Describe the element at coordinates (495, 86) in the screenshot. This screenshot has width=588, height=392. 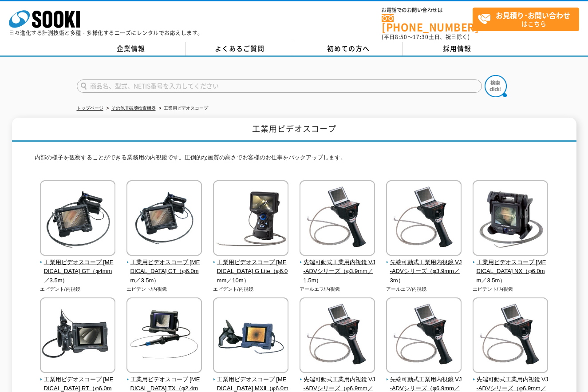
I see `img: btn_search.png` at that location.